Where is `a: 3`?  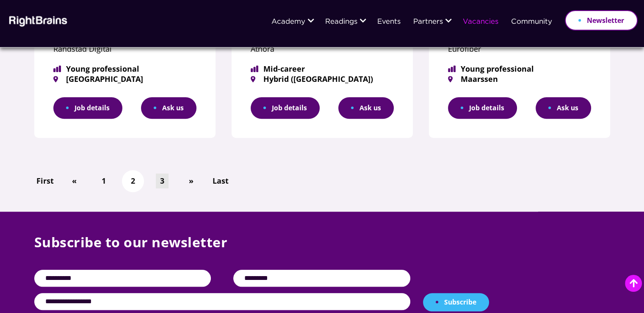
a: 3 is located at coordinates (162, 180).